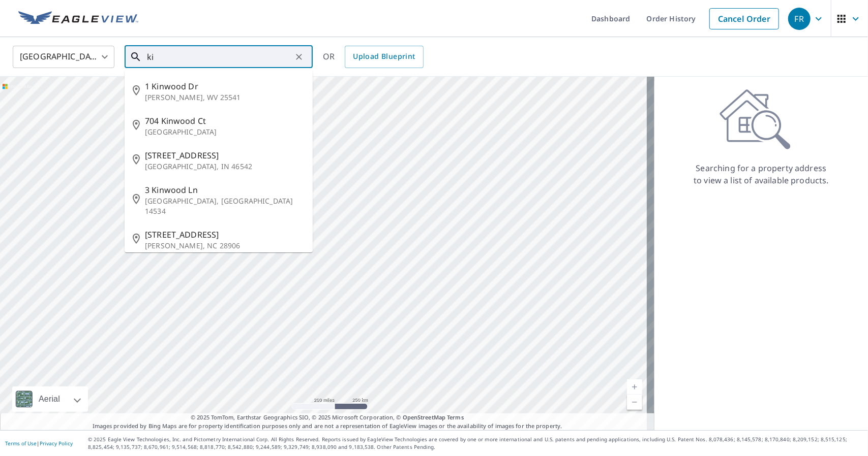 This screenshot has height=456, width=868. I want to click on div: Aerial, so click(49, 399).